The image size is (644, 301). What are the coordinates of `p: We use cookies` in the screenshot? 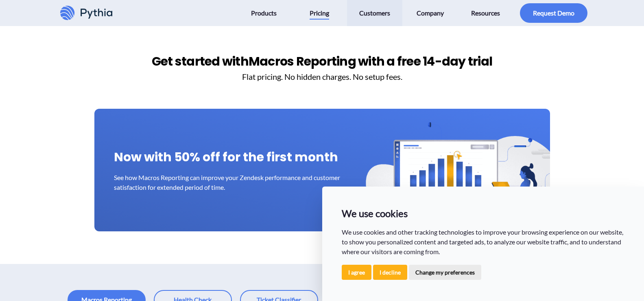 It's located at (483, 214).